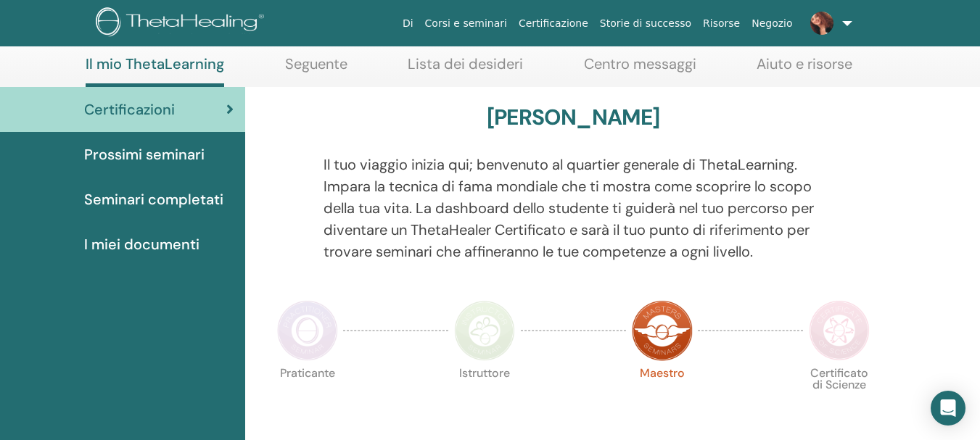  What do you see at coordinates (408, 24) in the screenshot?
I see `font: Di` at bounding box center [408, 24].